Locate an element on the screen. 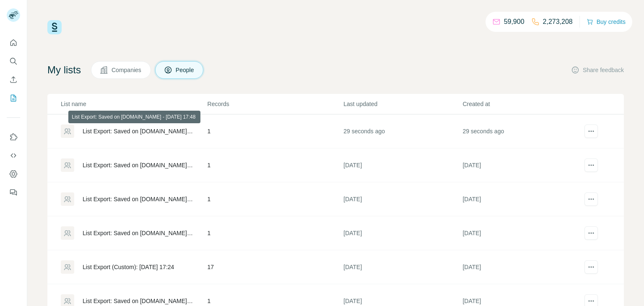 This screenshot has width=644, height=306. h4: My lists is located at coordinates (64, 70).